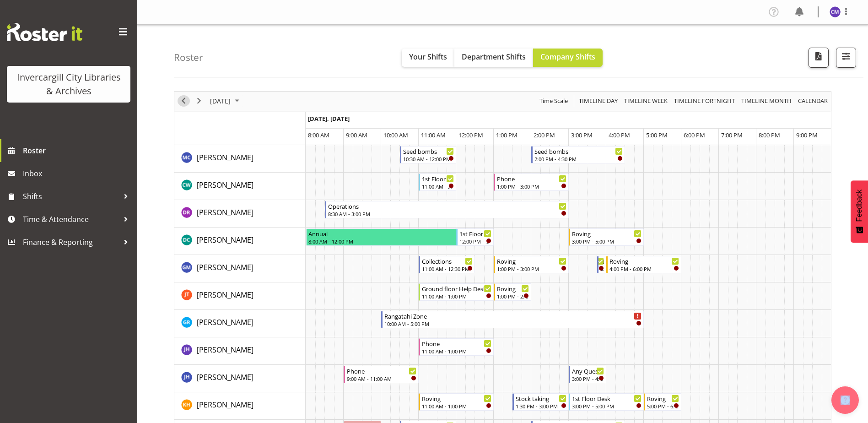 The width and height of the screenshot is (868, 423). I want to click on div: 3:45 PM - 4:00 PM, so click(603, 268).